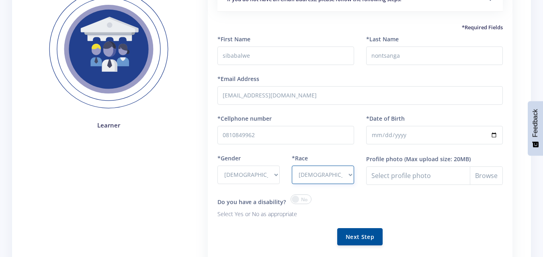  What do you see at coordinates (286, 56) in the screenshot?
I see `input: First Name` at bounding box center [286, 56].